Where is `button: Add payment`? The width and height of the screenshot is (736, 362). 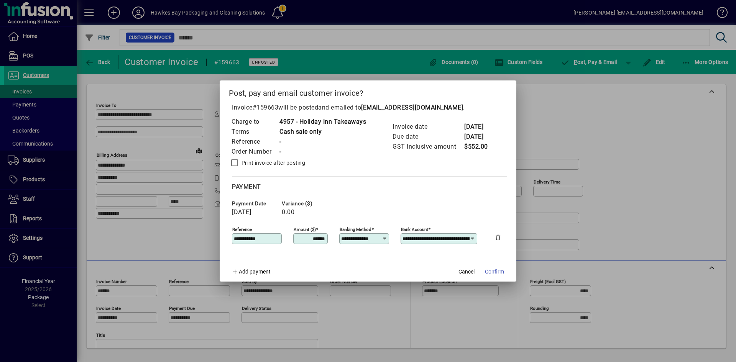 button: Add payment is located at coordinates (251, 272).